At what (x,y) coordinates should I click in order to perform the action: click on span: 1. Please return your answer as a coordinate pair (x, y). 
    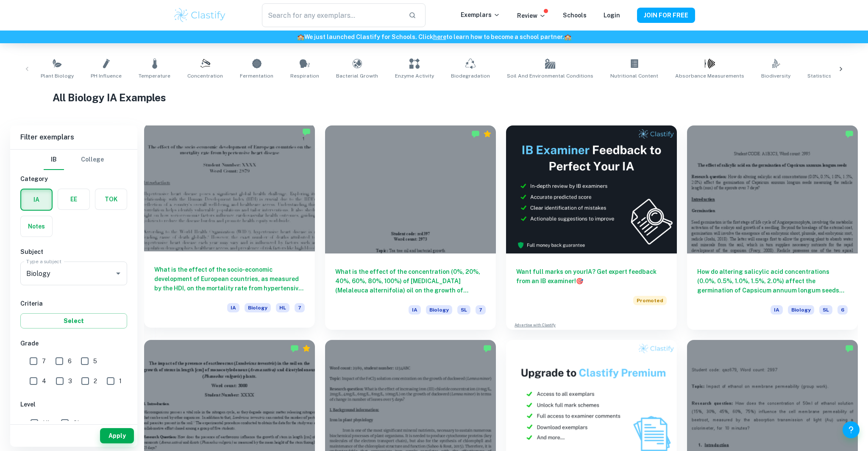
    Looking at the image, I should click on (121, 381).